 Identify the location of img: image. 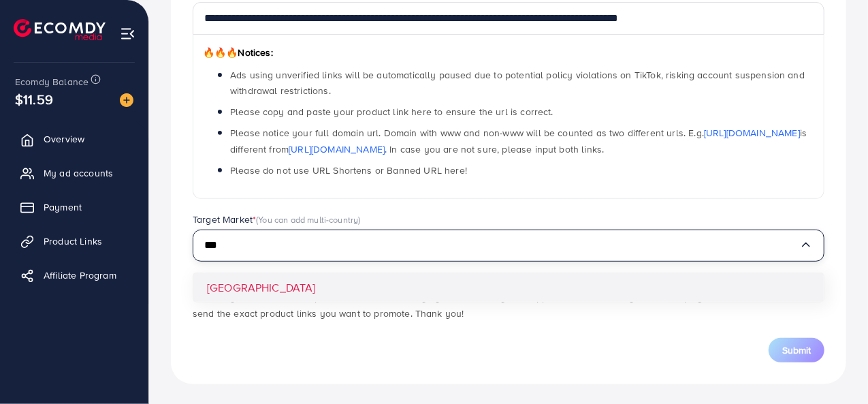
(127, 100).